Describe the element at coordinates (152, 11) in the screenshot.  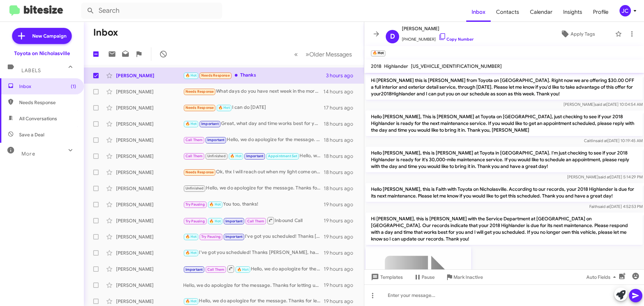
I see `input: Search` at that location.